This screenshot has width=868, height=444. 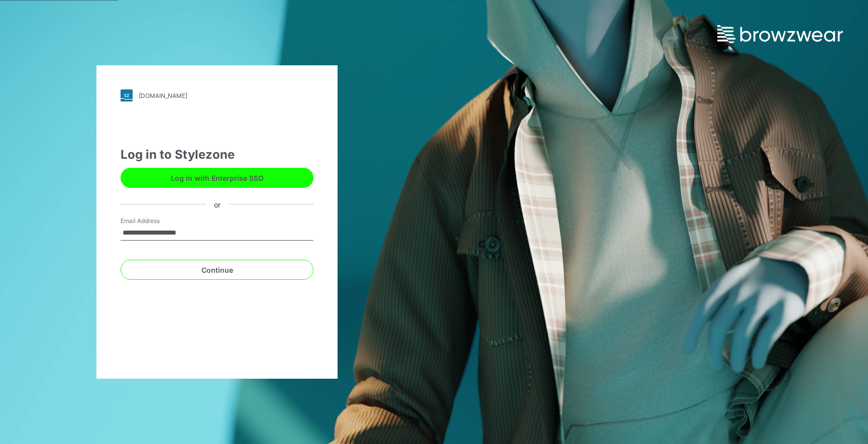 I want to click on button: Continue, so click(x=217, y=270).